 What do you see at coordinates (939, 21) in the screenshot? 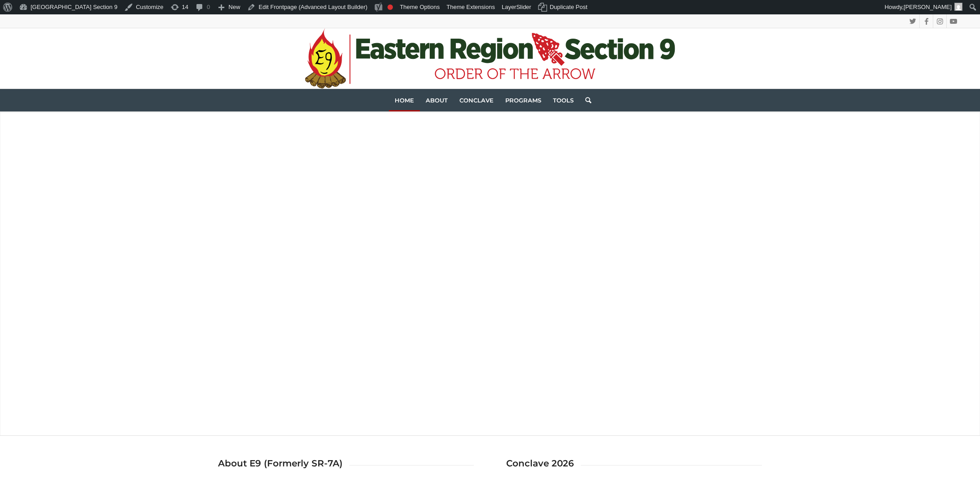
I see `a: Link to Instagram` at bounding box center [939, 21].